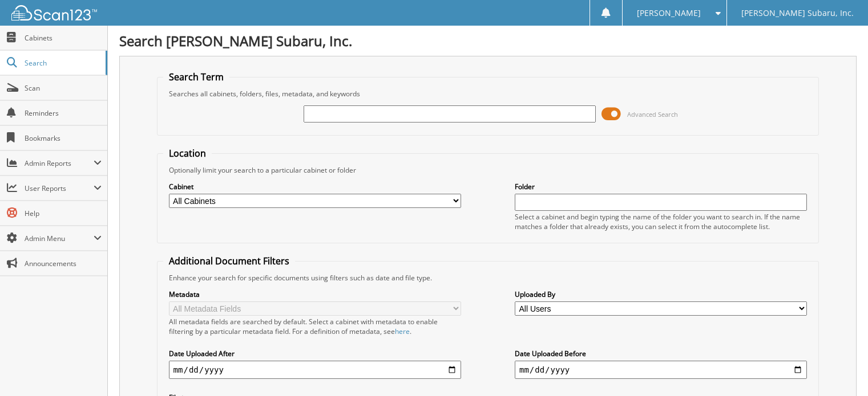 The height and width of the screenshot is (396, 868). What do you see at coordinates (661, 354) in the screenshot?
I see `label: Date Uploaded Before` at bounding box center [661, 354].